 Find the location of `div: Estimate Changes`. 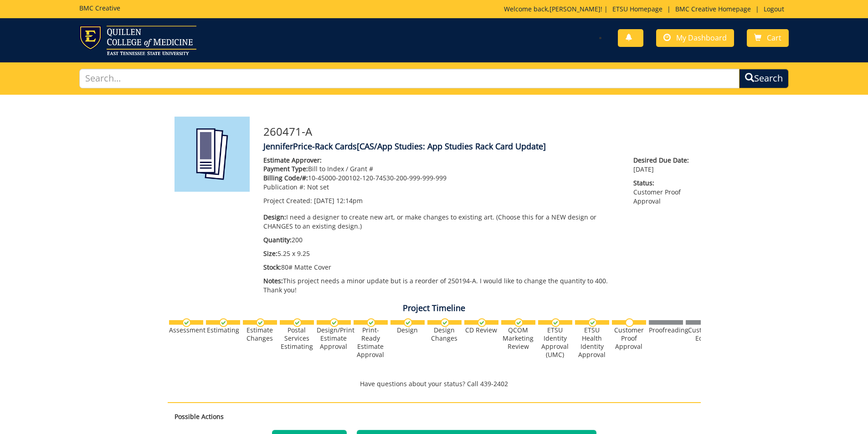

div: Estimate Changes is located at coordinates (260, 335).